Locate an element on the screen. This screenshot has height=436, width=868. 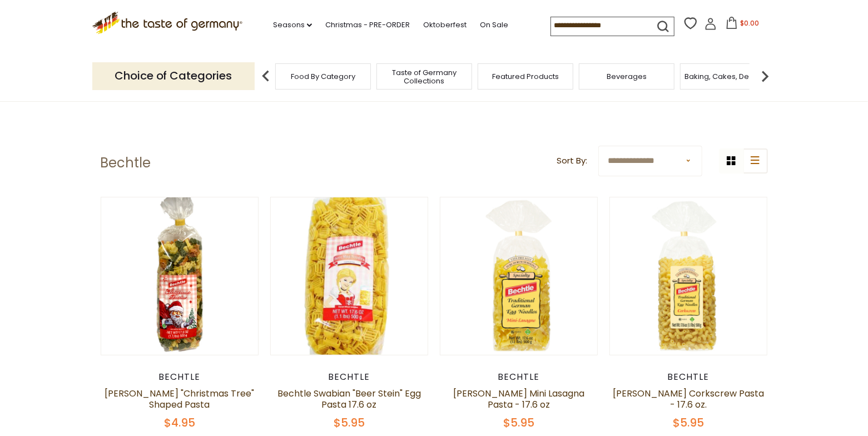
p: Choice of Categories is located at coordinates (173, 75).